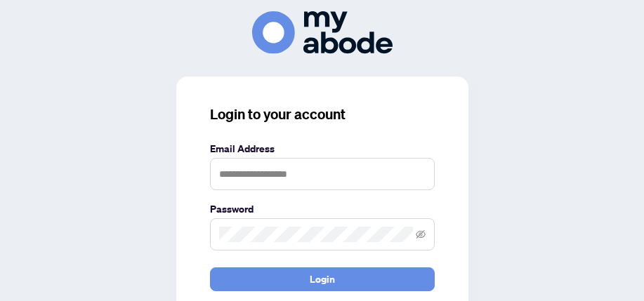 This screenshot has height=301, width=644. What do you see at coordinates (322, 32) in the screenshot?
I see `img: ma-logo` at bounding box center [322, 32].